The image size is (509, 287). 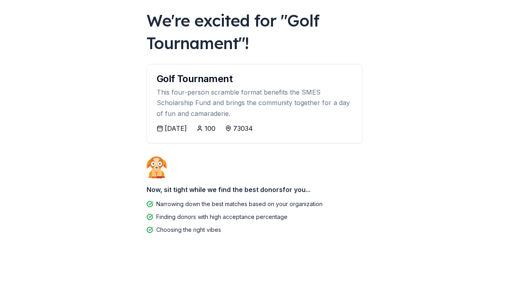 What do you see at coordinates (188, 230) in the screenshot?
I see `div: Choosing the right vibes` at bounding box center [188, 230].